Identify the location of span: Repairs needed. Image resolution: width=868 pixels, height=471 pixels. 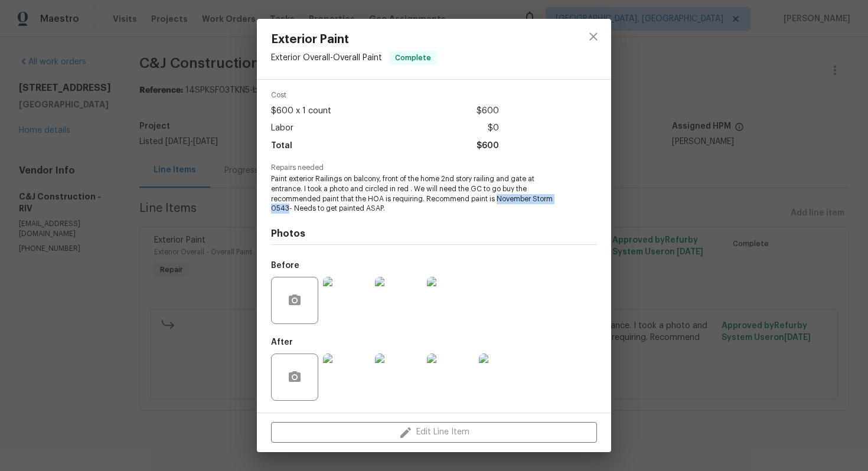
(434, 167).